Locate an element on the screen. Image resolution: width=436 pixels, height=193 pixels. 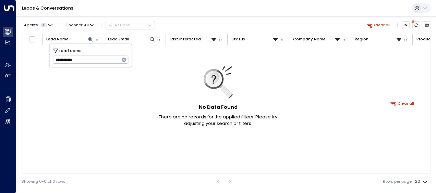
label: Rows per page: is located at coordinates (398, 182).